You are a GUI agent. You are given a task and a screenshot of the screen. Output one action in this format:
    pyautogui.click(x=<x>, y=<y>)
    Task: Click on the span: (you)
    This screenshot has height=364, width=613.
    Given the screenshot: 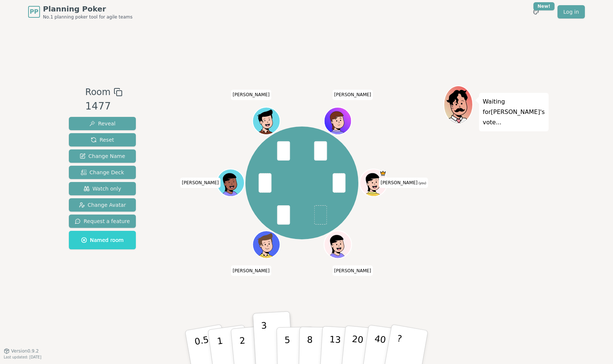 What is the action you would take?
    pyautogui.click(x=422, y=183)
    